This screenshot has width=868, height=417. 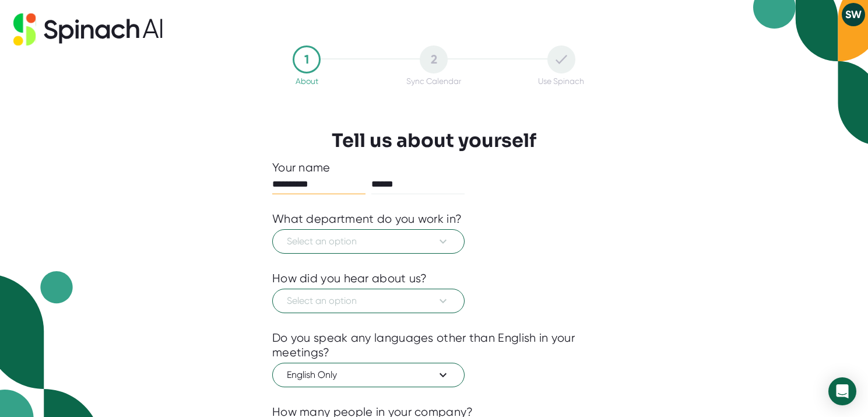 What do you see at coordinates (350, 278) in the screenshot?
I see `div: How did you hear about us?` at bounding box center [350, 278].